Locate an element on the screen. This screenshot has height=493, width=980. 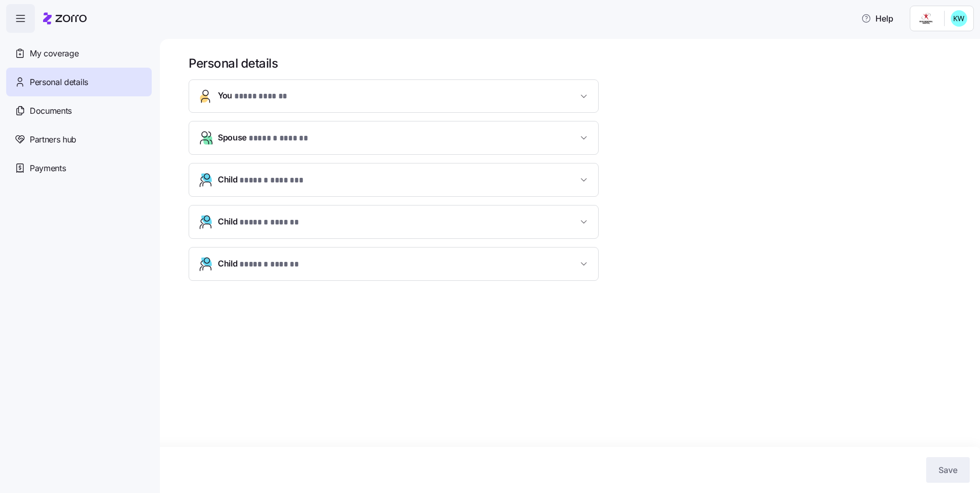
h1: Personal details is located at coordinates (578, 63).